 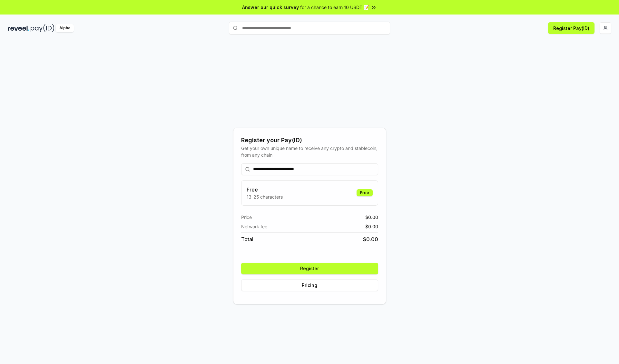 I want to click on p: 13-25 characters, so click(x=265, y=197).